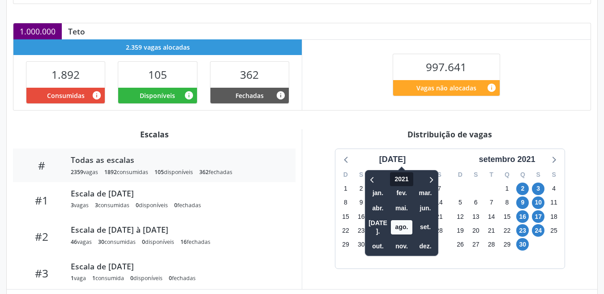 The height and width of the screenshot is (294, 604). What do you see at coordinates (402, 246) in the screenshot?
I see `span: novembro 2000` at bounding box center [402, 246].